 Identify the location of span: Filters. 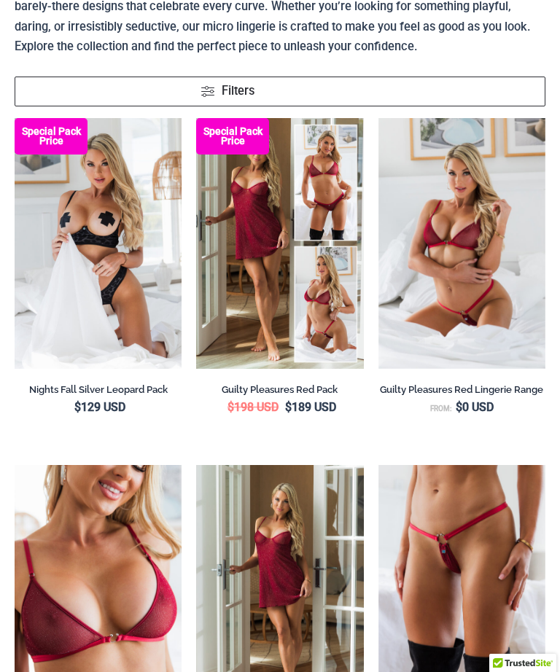
(238, 91).